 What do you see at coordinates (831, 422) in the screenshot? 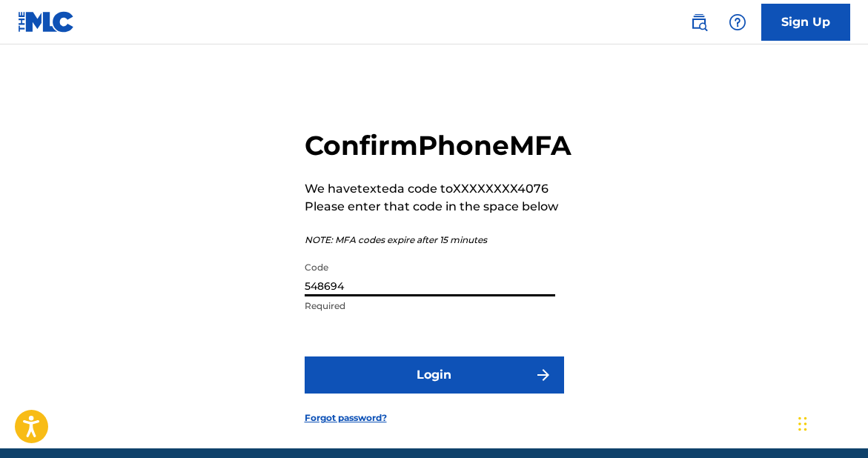
I see `div: Chat Widget` at bounding box center [831, 422].